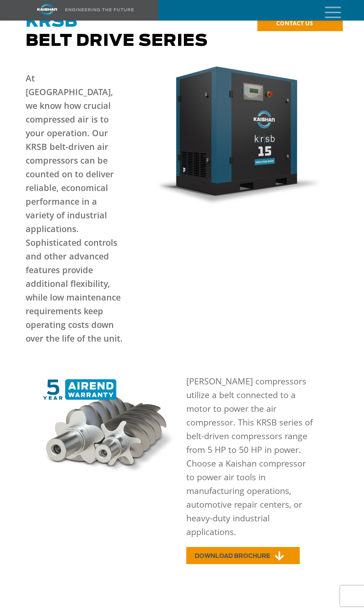  What do you see at coordinates (47, 9) in the screenshot?
I see `img: kaishan logo` at bounding box center [47, 9].